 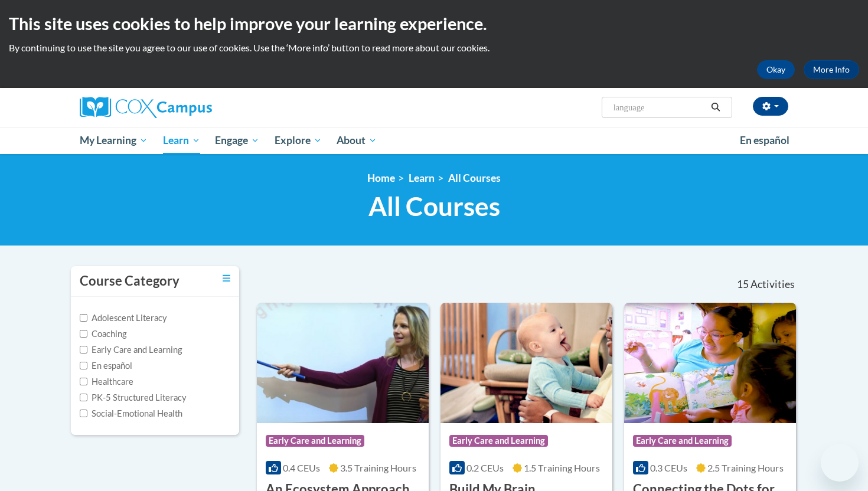 I want to click on a: My Learning, so click(x=114, y=141).